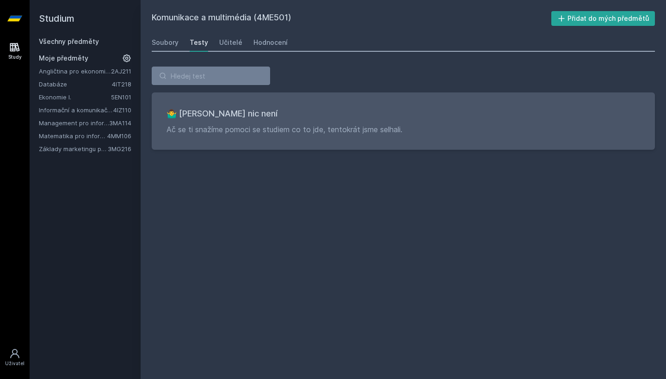  Describe the element at coordinates (211, 76) in the screenshot. I see `input: Hledej test` at that location.